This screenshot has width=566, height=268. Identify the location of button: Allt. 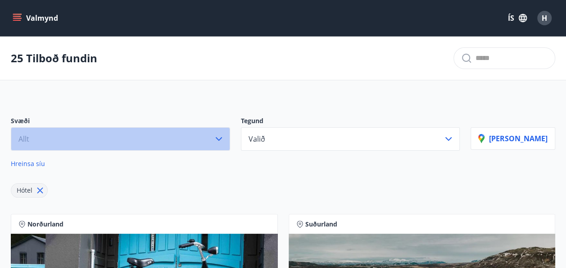
(120, 139).